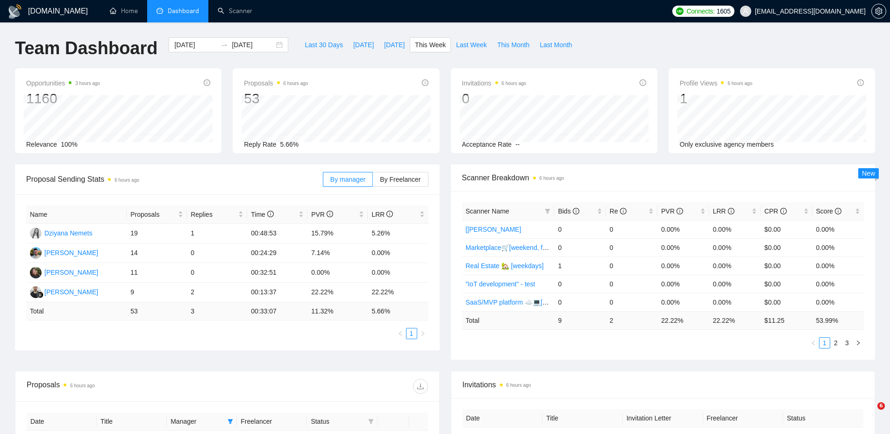  Describe the element at coordinates (513, 45) in the screenshot. I see `button: This Month` at that location.